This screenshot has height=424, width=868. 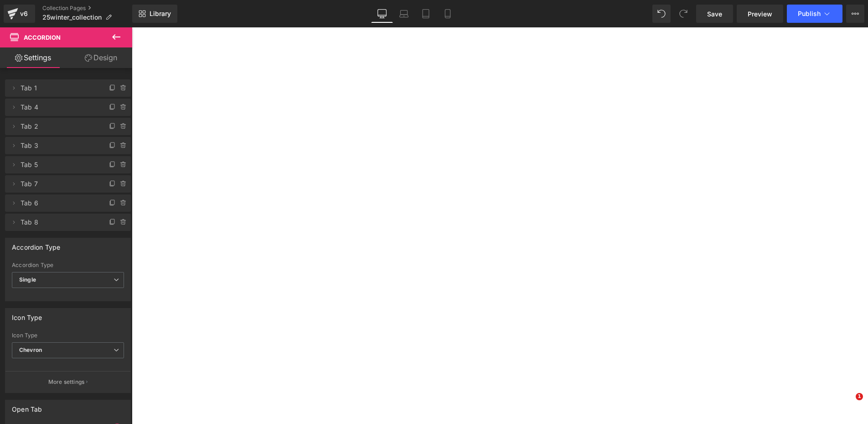 I want to click on span: 1, so click(x=860, y=396).